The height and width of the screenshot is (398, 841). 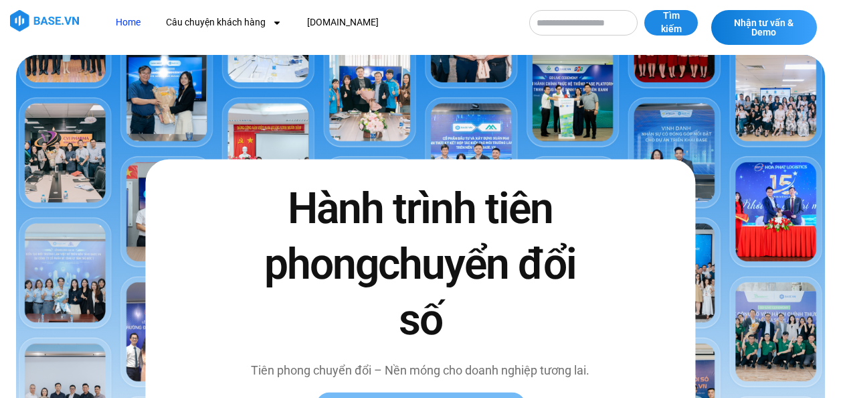 I want to click on span: Nhận tư vấn & Demo, so click(x=764, y=27).